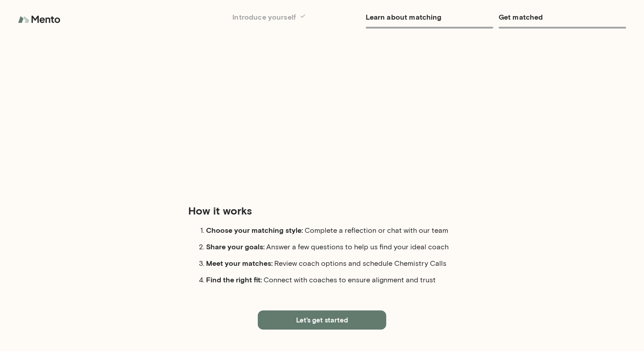 The height and width of the screenshot is (351, 644). Describe the element at coordinates (429, 17) in the screenshot. I see `h6: Learn about matching` at that location.